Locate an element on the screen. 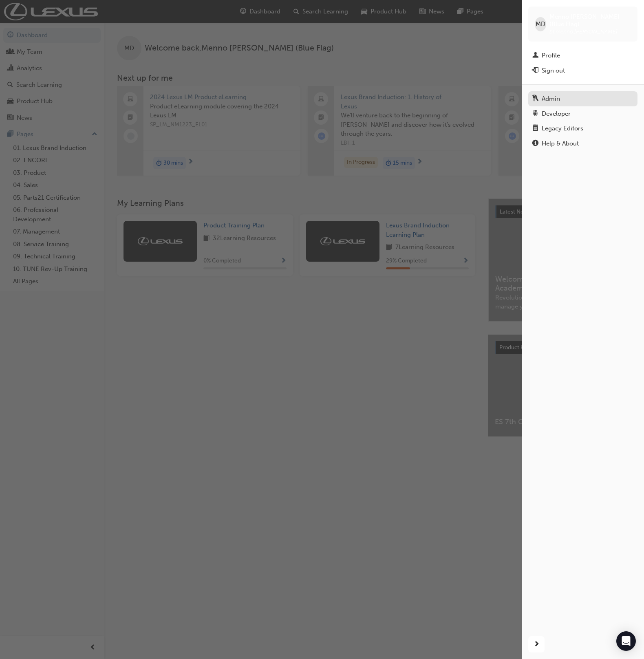  a: Profile is located at coordinates (583, 55).